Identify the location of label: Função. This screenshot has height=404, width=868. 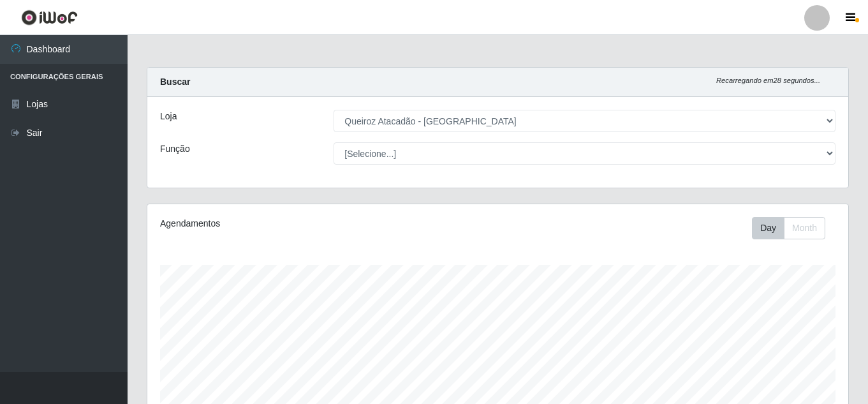
(175, 149).